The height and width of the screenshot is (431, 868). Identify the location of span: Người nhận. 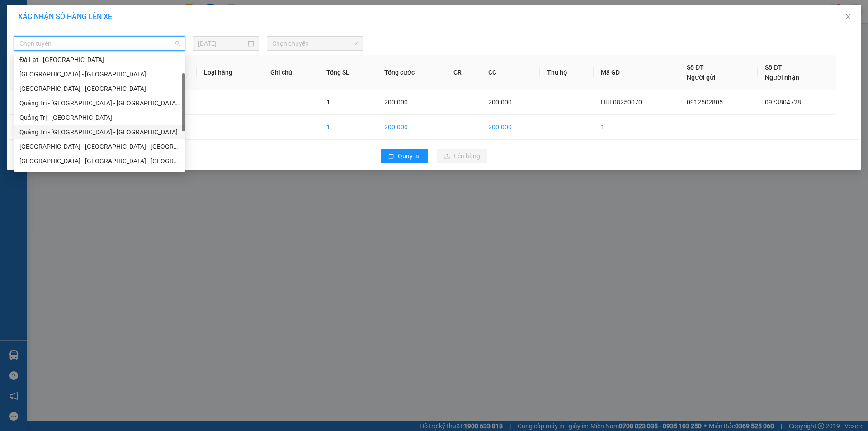
(783, 77).